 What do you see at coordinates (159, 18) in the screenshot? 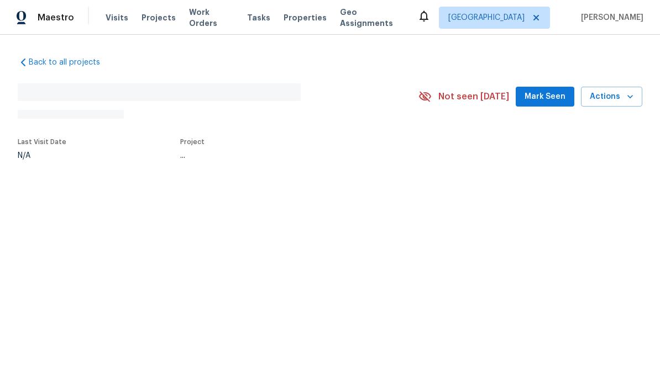
I see `span: Projects` at bounding box center [159, 18].